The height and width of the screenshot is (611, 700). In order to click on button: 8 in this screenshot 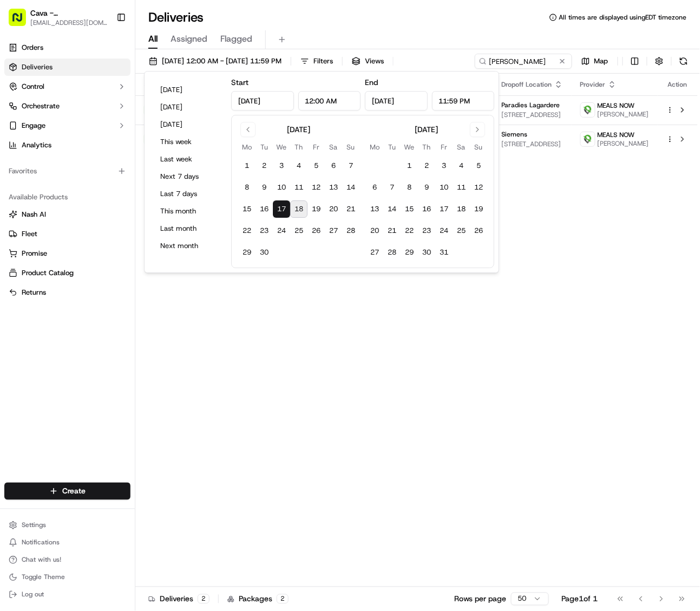, I will do `click(409, 188)`.